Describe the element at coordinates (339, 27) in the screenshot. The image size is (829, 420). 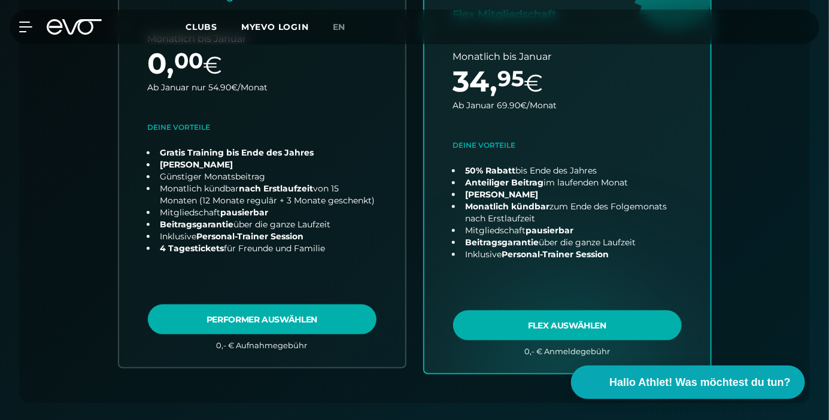
I see `span: en` at that location.